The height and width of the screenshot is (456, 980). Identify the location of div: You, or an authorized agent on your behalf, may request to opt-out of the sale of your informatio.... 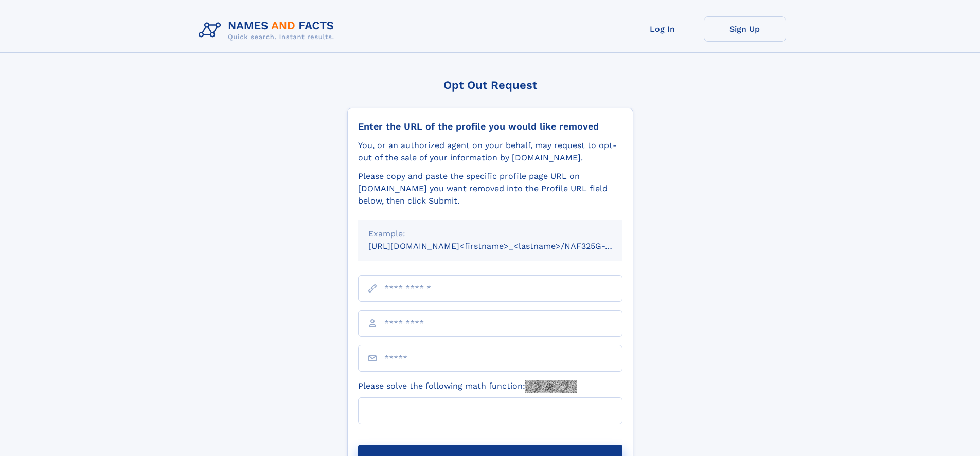
(490, 152).